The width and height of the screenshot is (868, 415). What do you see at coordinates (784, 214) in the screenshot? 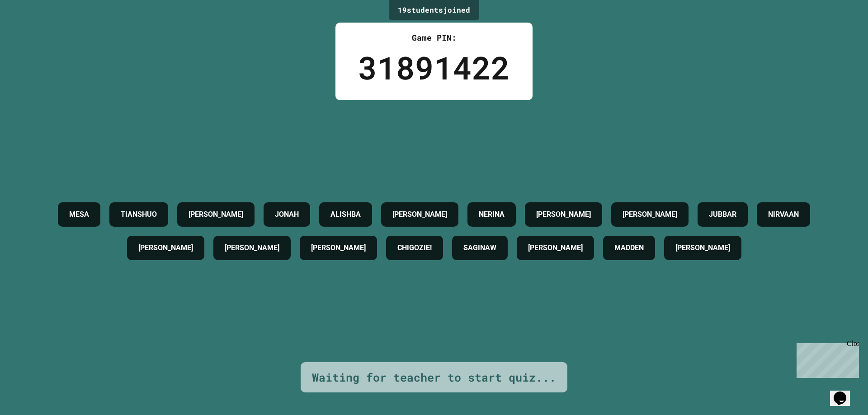
I see `h4: NIRVAAN` at bounding box center [784, 214].